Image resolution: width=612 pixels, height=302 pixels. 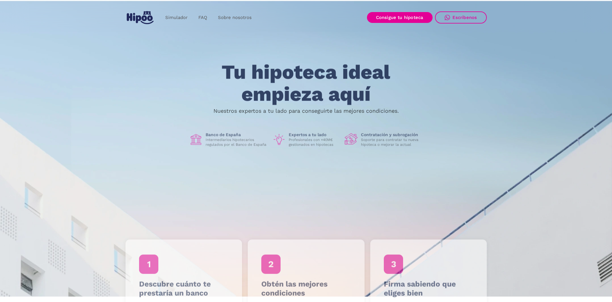 I want to click on p: Profesionales con +40M€ gestionados en hipotecas, so click(x=314, y=142).